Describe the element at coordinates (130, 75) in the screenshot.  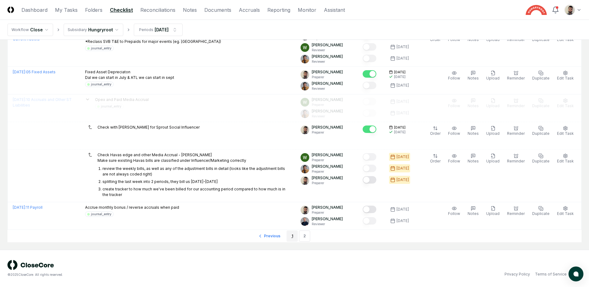
I see `p: Fixed Asset Depreciaton Dal we can start in July & ATL we can start in sept` at that location.